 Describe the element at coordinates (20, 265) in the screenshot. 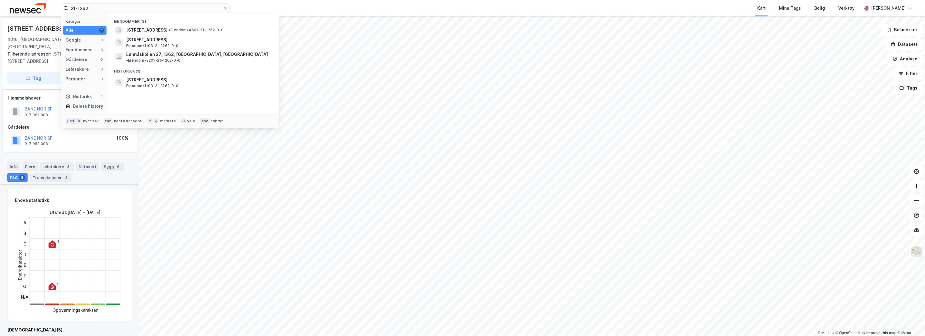

I see `div: Energikarakter` at that location.